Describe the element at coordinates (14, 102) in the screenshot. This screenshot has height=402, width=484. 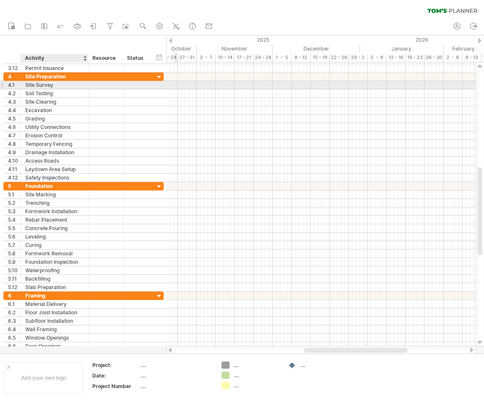
I see `div: 4.3` at that location.